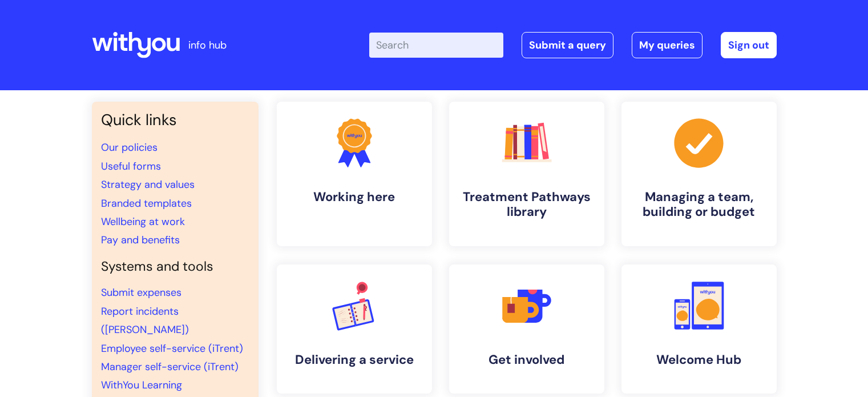 This screenshot has height=397, width=868. Describe the element at coordinates (527, 174) in the screenshot. I see `a: Treatment Pathways library` at that location.